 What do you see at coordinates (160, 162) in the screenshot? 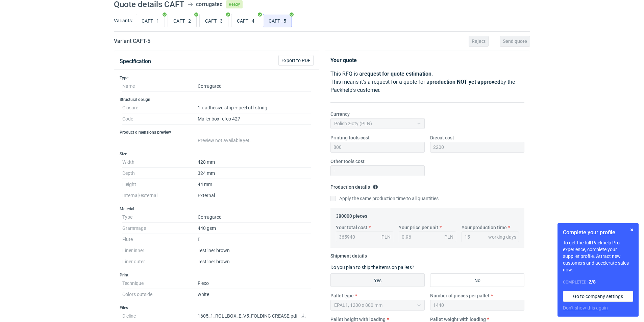
I see `dt: Width` at bounding box center [160, 162].